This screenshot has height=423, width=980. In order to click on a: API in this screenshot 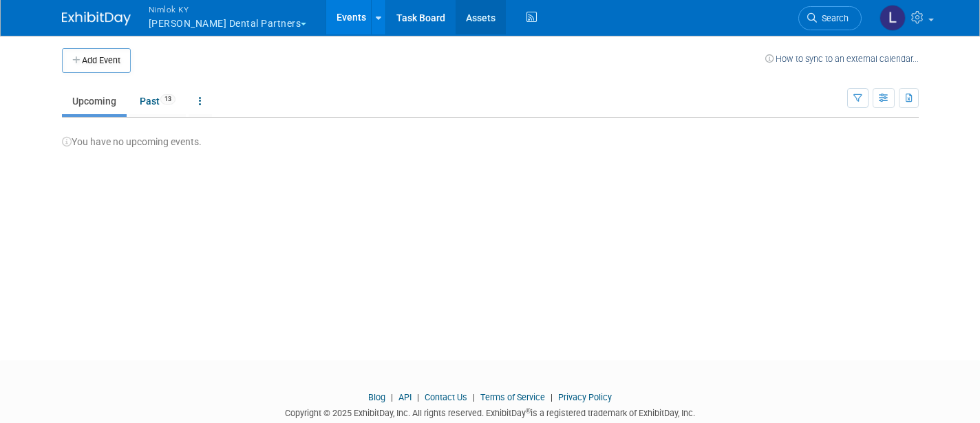, I will do `click(405, 396)`.